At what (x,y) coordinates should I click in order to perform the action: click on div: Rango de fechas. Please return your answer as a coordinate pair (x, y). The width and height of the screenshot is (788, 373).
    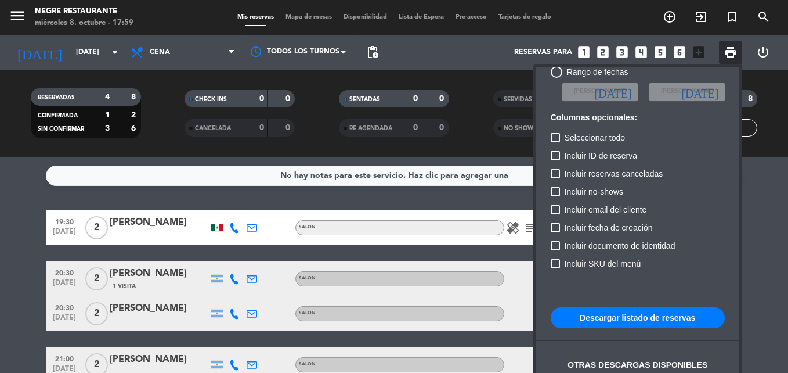
    Looking at the image, I should click on (596, 72).